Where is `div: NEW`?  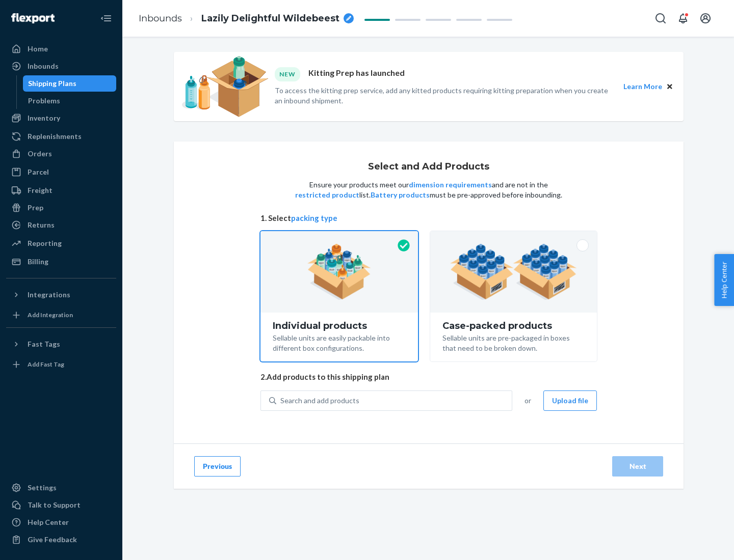
div: NEW is located at coordinates (287, 74).